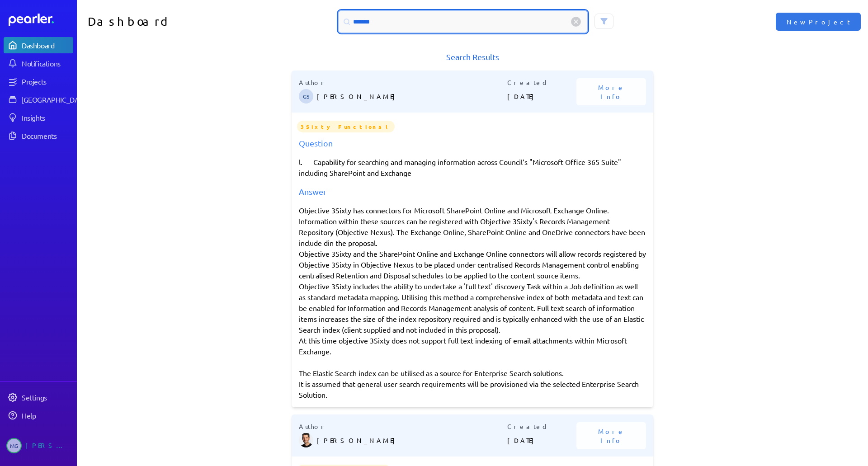  I want to click on h1: Search Results, so click(472, 57).